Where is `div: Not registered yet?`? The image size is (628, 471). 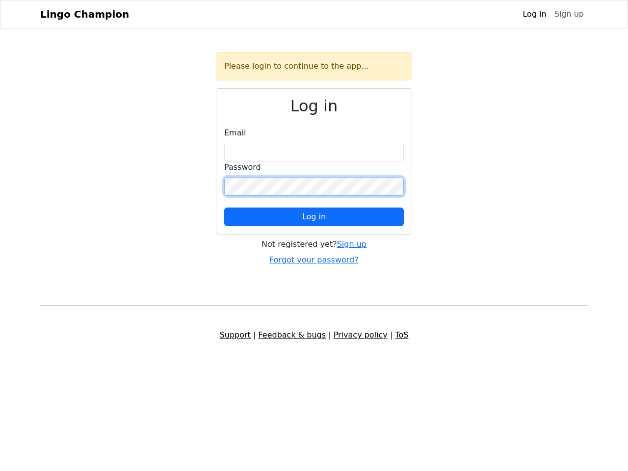 div: Not registered yet? is located at coordinates (314, 244).